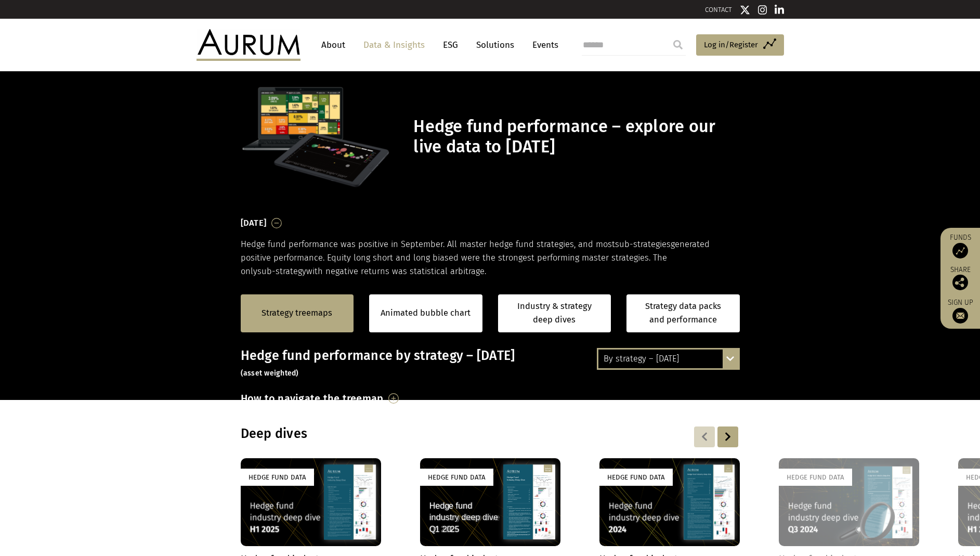  What do you see at coordinates (490, 258) in the screenshot?
I see `p: Hedge fund performance was positive in September. All master hedge fund strategies, and most gene...` at bounding box center [490, 258].